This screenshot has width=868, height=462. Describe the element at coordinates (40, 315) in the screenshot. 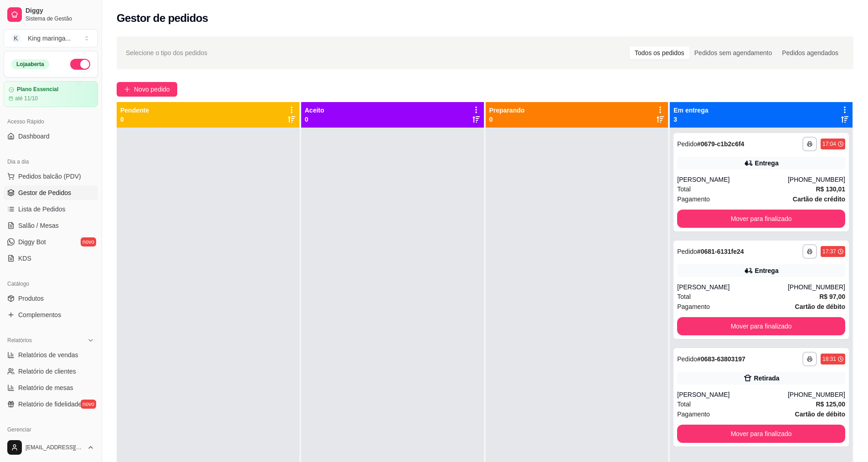

I see `span: Complementos` at that location.